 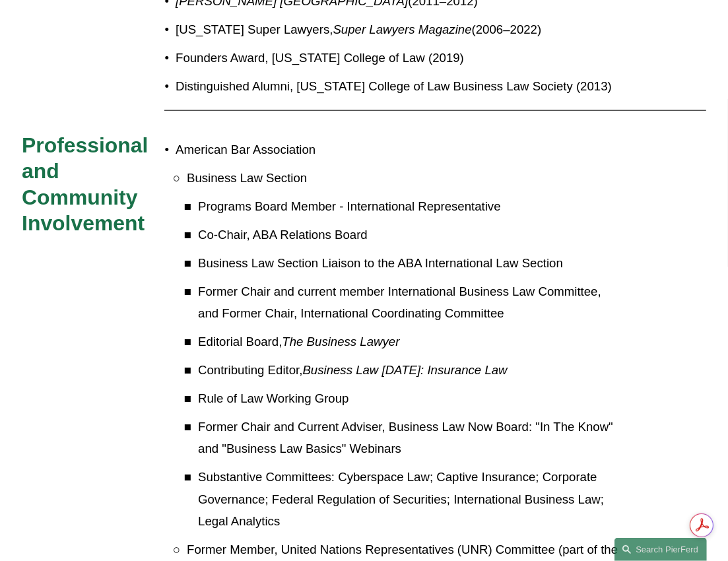 I want to click on p: Editorial Board,, so click(x=410, y=342).